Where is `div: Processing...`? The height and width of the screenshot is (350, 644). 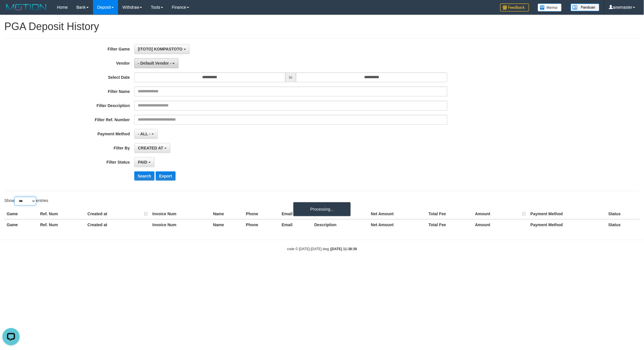 div: Processing... is located at coordinates (322, 209).